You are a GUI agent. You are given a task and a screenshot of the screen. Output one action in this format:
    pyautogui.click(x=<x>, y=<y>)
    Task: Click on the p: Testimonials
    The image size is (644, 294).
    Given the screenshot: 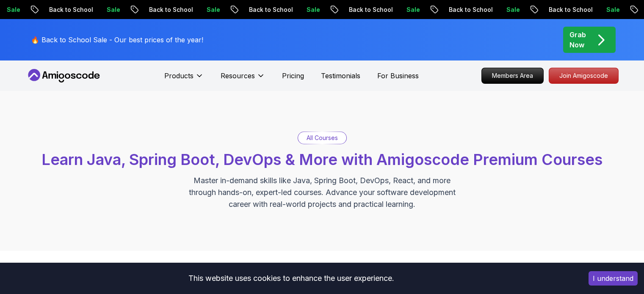 What is the action you would take?
    pyautogui.click(x=341, y=76)
    